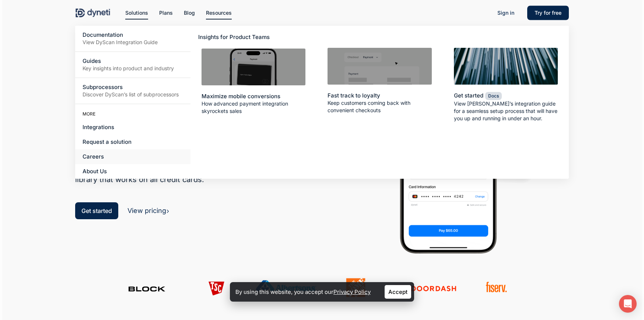 The image size is (644, 320). I want to click on small: View DyScan Integration Guide, so click(133, 42).